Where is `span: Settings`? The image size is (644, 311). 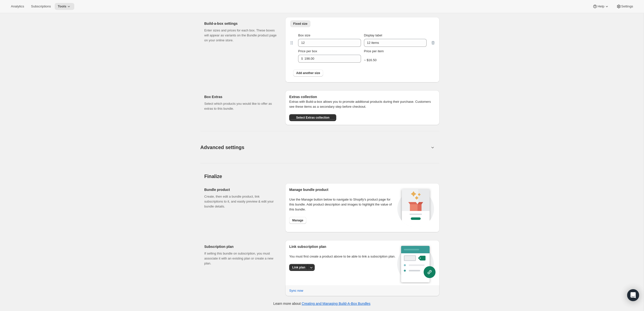 span: Settings is located at coordinates (628, 7).